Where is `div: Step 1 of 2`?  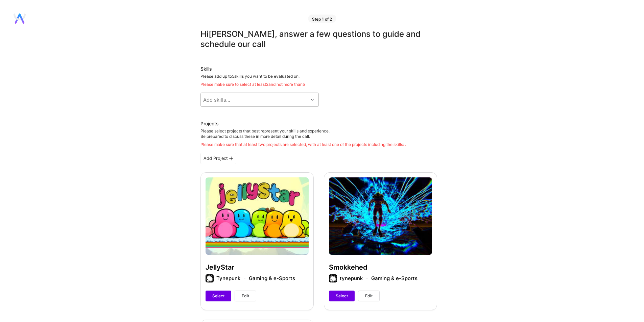
div: Step 1 of 2 is located at coordinates (322, 19).